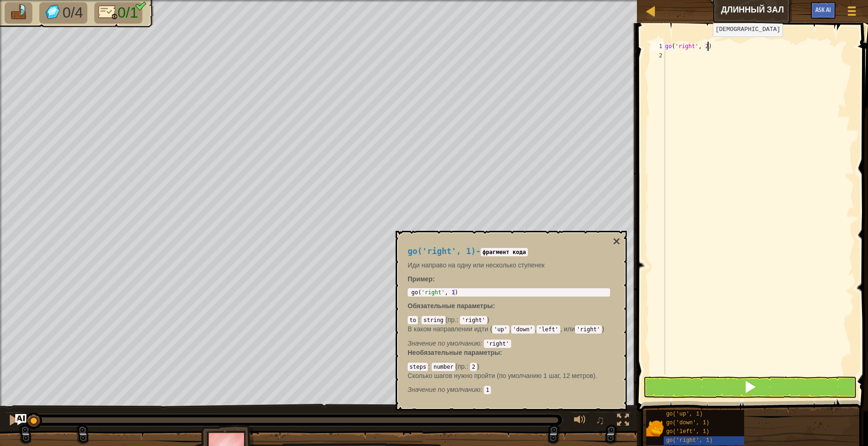 The width and height of the screenshot is (868, 446). I want to click on div: 2, so click(657, 56).